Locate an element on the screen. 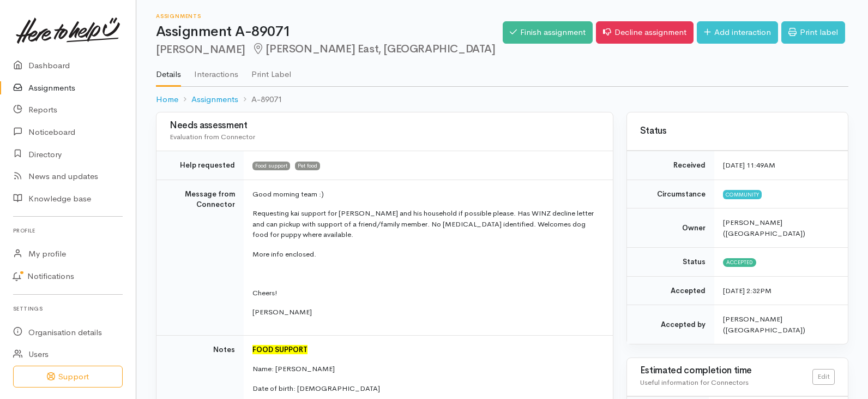 The width and height of the screenshot is (868, 399). p: Cheers! is located at coordinates (426, 293).